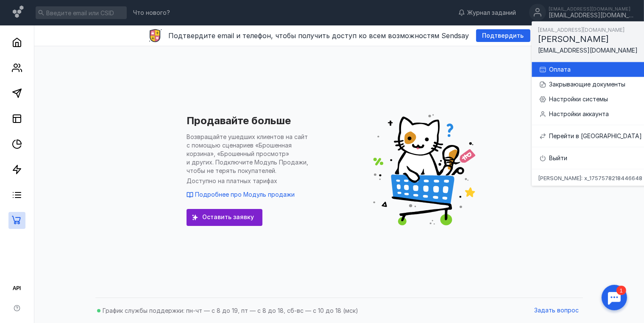 The image size is (644, 323). I want to click on span: Журнал заданий, so click(492, 13).